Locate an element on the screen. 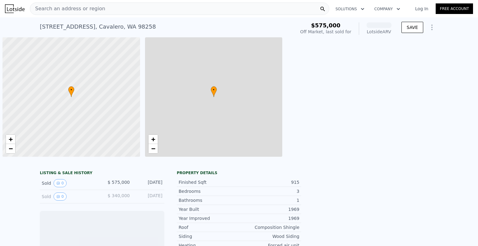  span: $ 575,000 is located at coordinates (118, 182).